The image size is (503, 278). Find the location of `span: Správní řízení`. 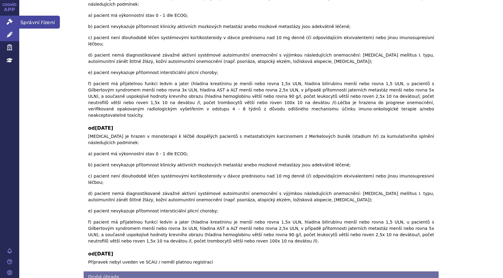

span: Správní řízení is located at coordinates (39, 22).